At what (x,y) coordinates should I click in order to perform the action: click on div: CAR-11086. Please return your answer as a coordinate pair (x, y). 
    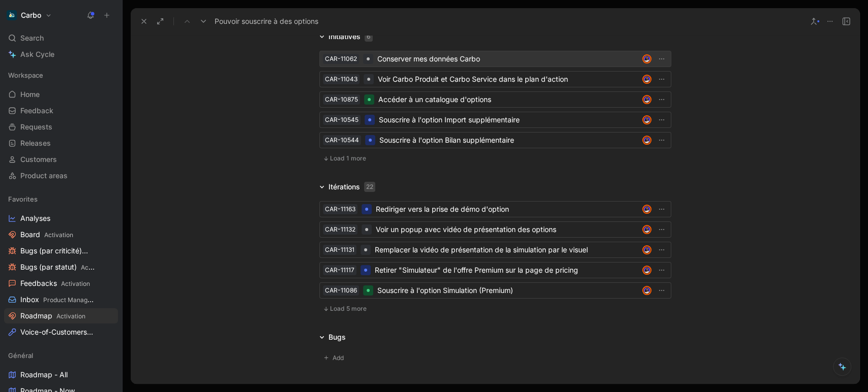
    Looking at the image, I should click on (340, 291).